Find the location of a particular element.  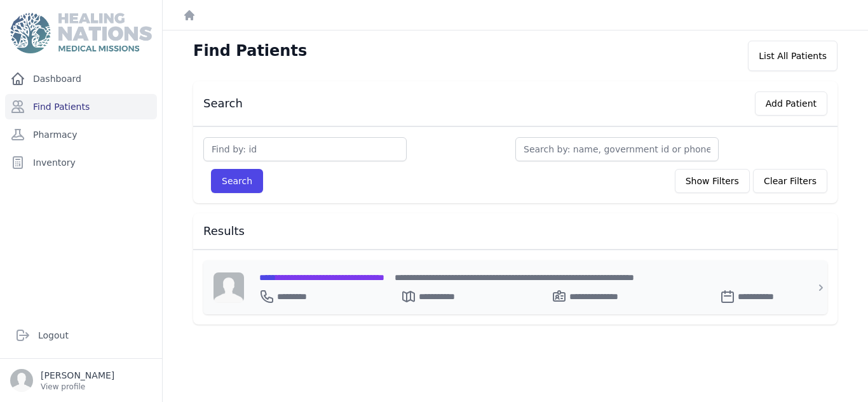

input: Search by: name, government id or phone is located at coordinates (617, 149).